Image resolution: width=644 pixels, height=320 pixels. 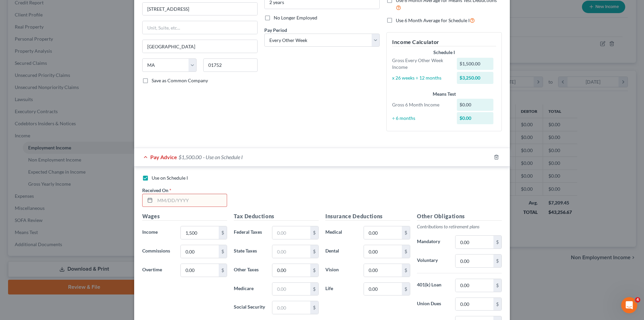 What do you see at coordinates (341, 289) in the screenshot?
I see `label: Life` at bounding box center [341, 289].